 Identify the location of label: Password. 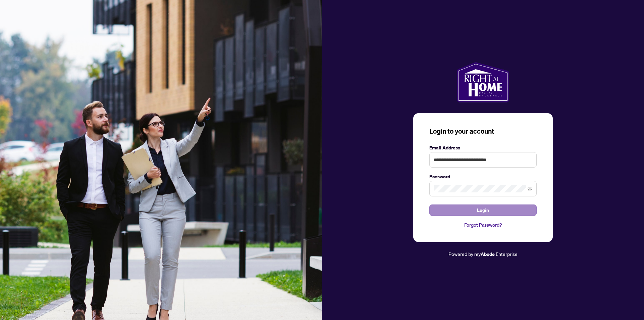
(483, 177).